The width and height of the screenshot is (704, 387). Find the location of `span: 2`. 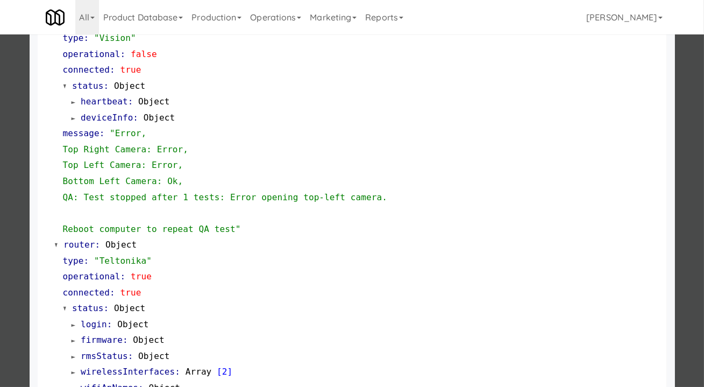

span: 2 is located at coordinates (225, 371).